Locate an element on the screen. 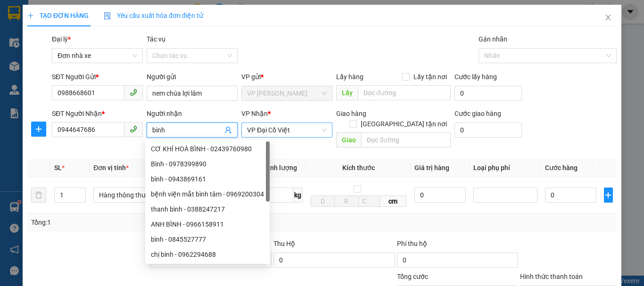  span: user-add is located at coordinates (228, 130).